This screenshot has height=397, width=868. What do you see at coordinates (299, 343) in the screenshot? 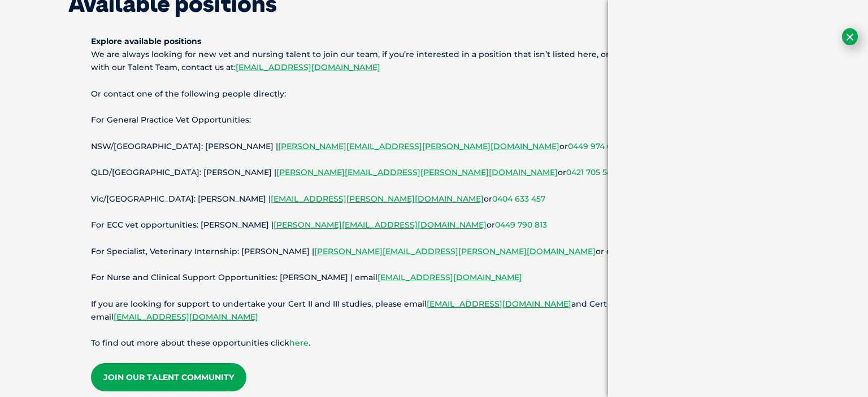
I see `a: here` at bounding box center [299, 343].